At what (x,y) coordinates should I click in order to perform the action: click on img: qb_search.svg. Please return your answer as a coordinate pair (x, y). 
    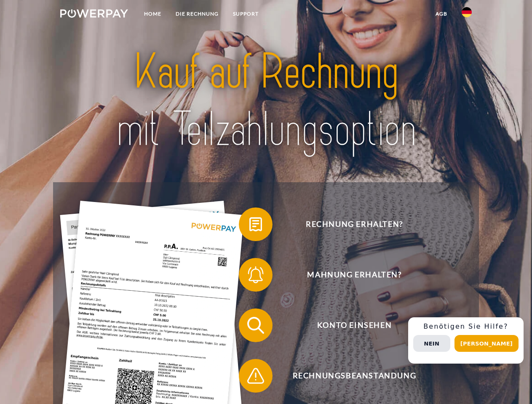
    Looking at the image, I should click on (256, 325).